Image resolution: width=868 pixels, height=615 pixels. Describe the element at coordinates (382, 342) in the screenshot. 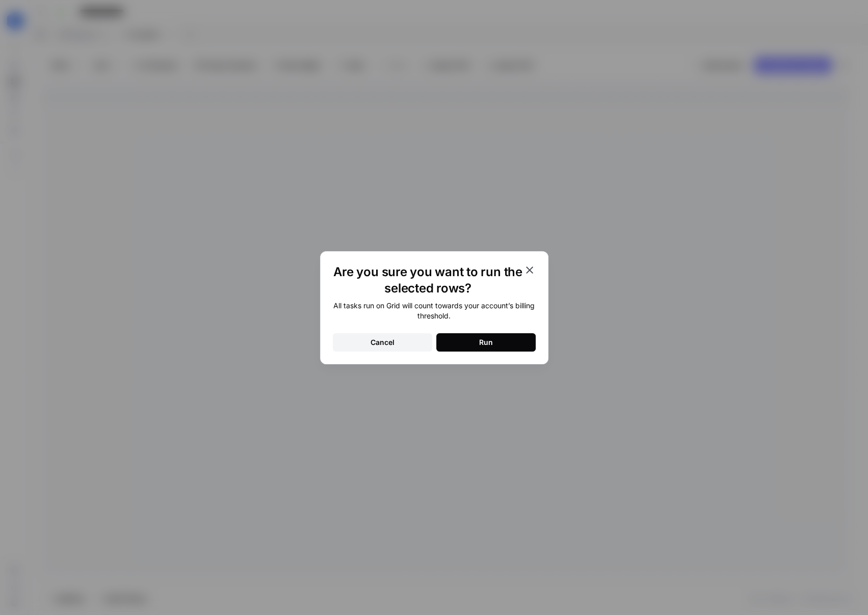

I see `div: Cancel` at that location.